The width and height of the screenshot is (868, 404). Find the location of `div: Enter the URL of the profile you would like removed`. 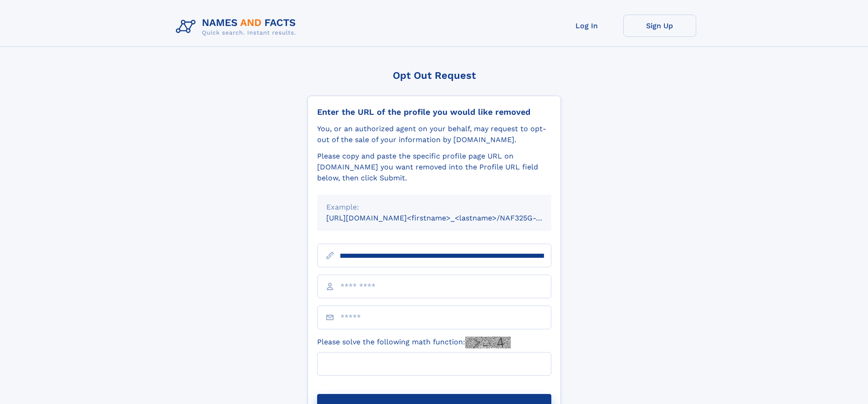

div: Enter the URL of the profile you would like removed is located at coordinates (434, 112).